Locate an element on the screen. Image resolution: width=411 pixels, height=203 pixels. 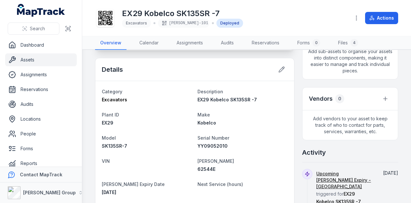
h2: Details is located at coordinates (113, 69).